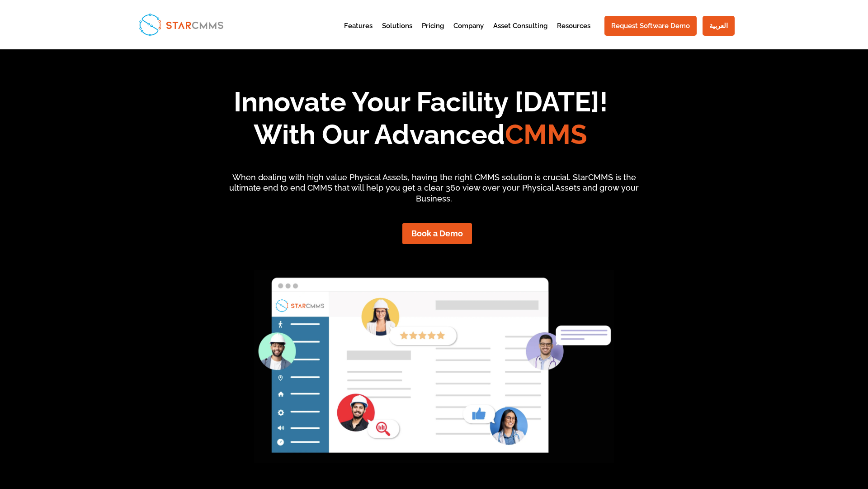  Describe the element at coordinates (546, 135) in the screenshot. I see `span: CMMS` at that location.